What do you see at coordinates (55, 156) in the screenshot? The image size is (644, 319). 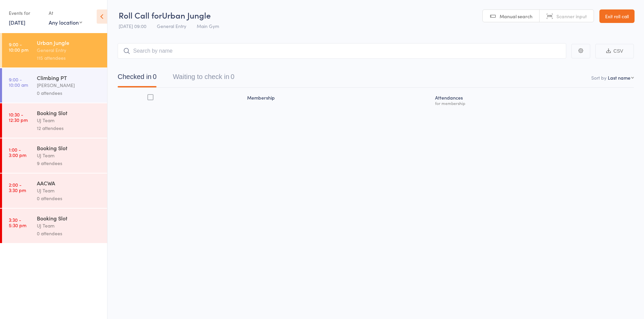 I see `a: 1:00 -3:00 pmBooking SlotUJ Team9 attendees` at bounding box center [55, 156].